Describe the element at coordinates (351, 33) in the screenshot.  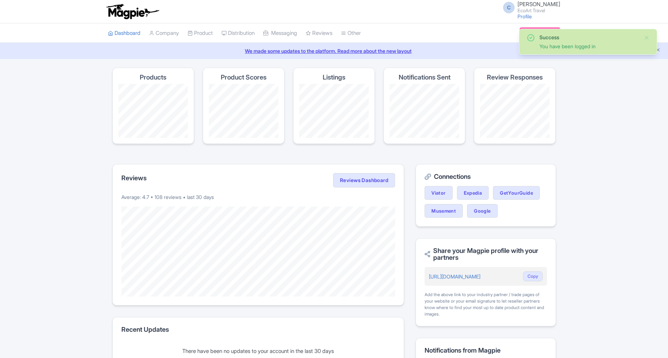
I see `a: Other` at that location.